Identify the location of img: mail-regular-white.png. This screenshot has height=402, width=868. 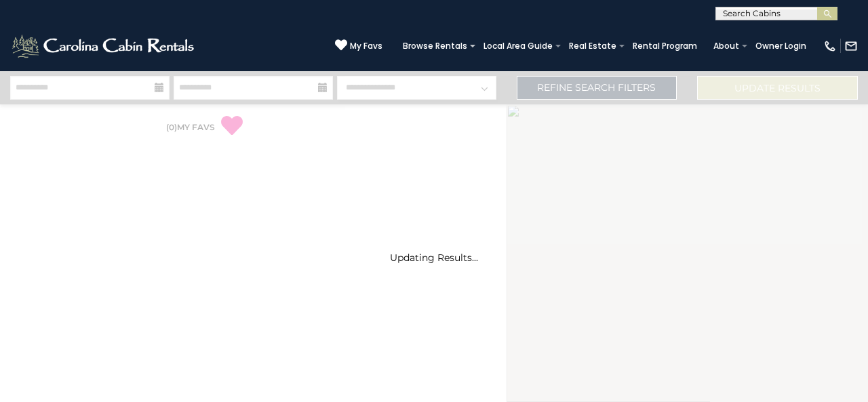
(851, 47).